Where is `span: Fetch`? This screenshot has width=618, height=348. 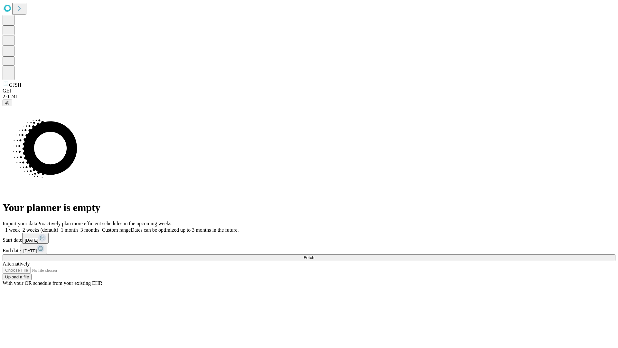
span: Fetch is located at coordinates (309, 257).